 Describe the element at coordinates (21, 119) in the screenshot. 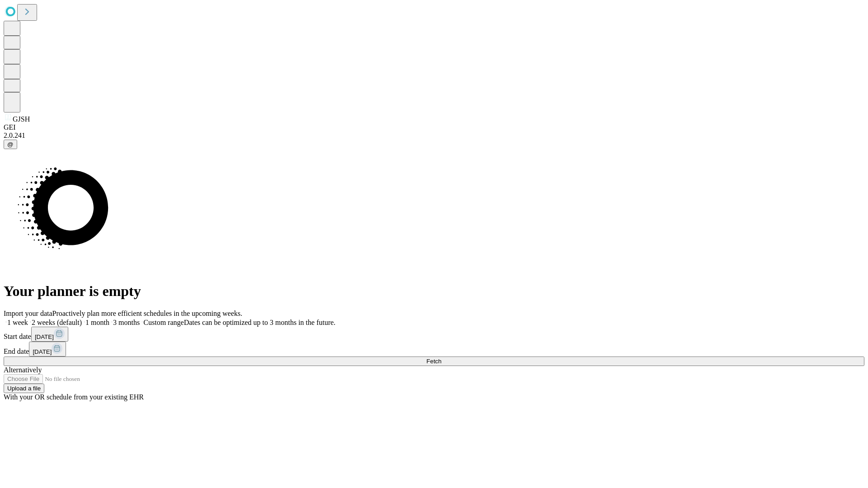

I see `span: GJSH` at that location.